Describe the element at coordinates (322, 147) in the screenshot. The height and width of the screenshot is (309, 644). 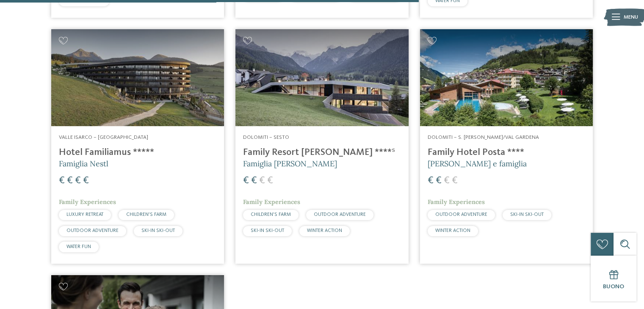
I see `a: Cercate un hotel per famiglie? Qui troverete solo i migliori! Dolomiti – Sesto Family Resort [PER...` at that location.